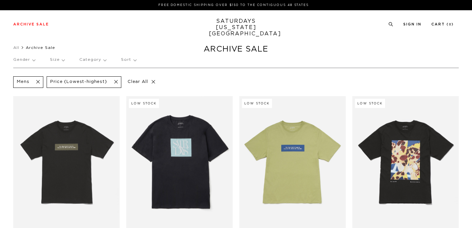 This screenshot has width=472, height=228. What do you see at coordinates (233, 5) in the screenshot?
I see `p: FREE DOMESTIC SHIPPING OVER $150 TO THE CONTIGUOUS 48 STATES` at bounding box center [233, 5].